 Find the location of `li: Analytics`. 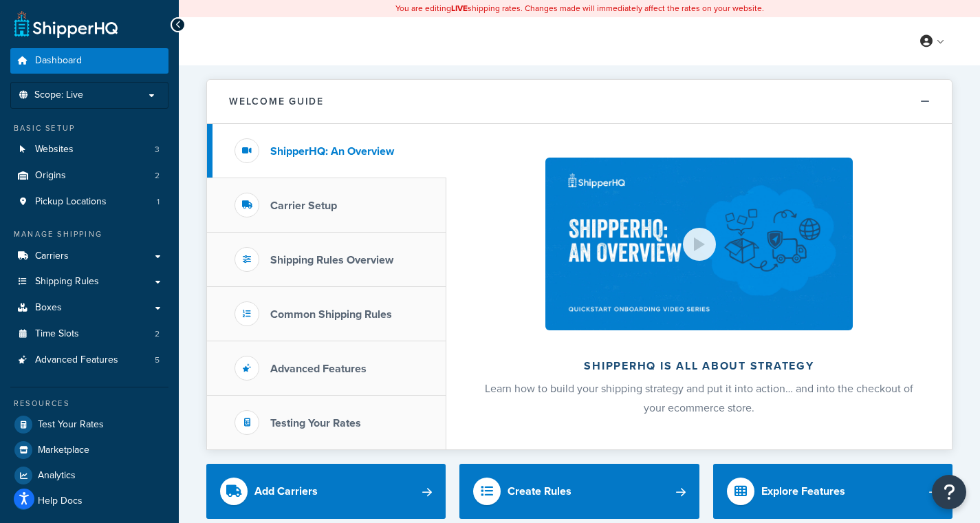

li: Analytics is located at coordinates (89, 475).